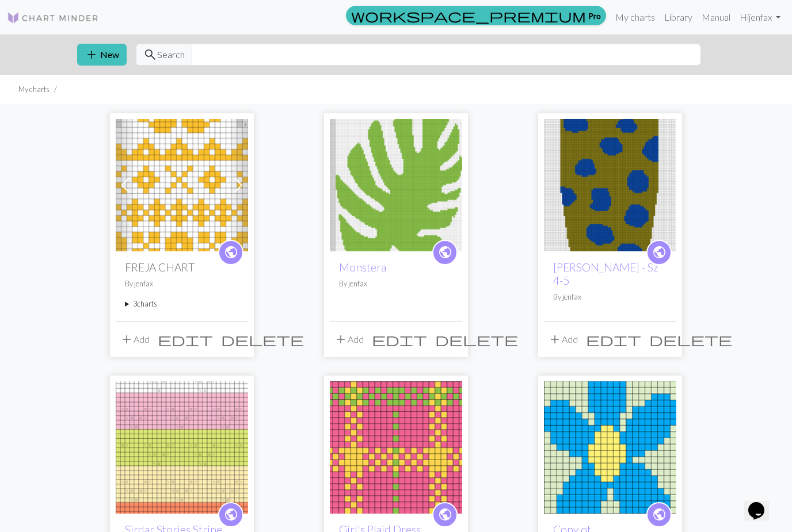  I want to click on span: search, so click(150, 55).